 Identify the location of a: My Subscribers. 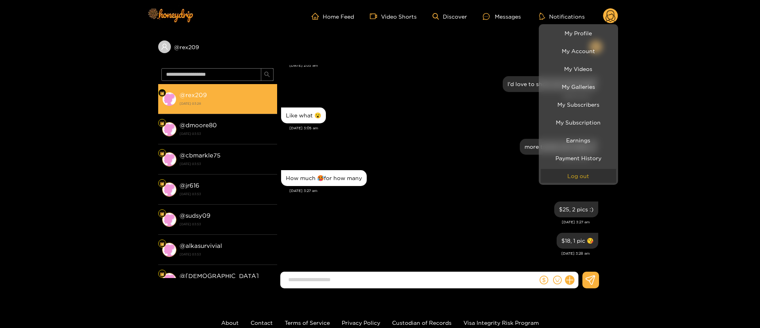
(578, 104).